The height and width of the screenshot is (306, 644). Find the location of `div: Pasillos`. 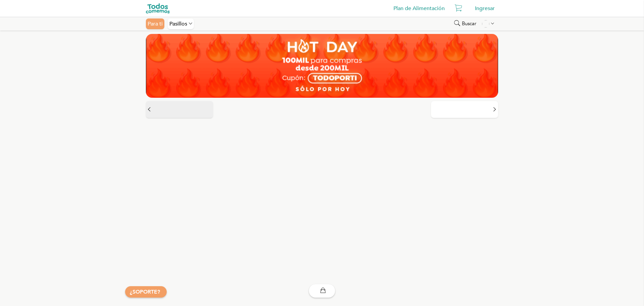

div: Pasillos is located at coordinates (181, 24).